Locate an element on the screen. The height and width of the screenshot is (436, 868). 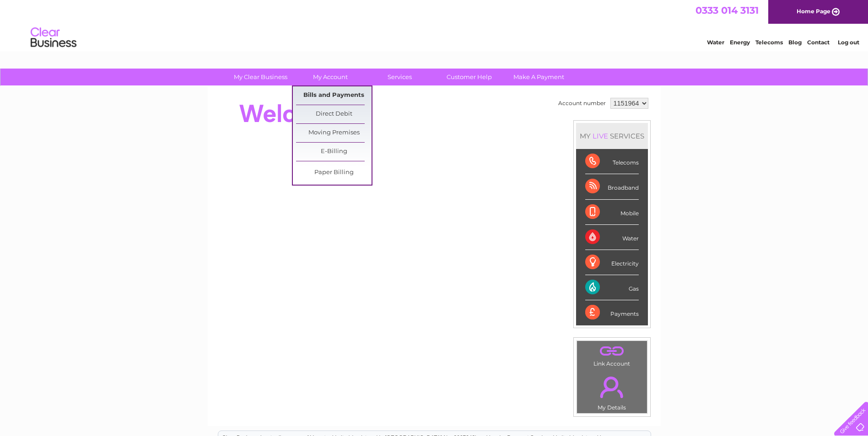
div: Water is located at coordinates (612, 237).